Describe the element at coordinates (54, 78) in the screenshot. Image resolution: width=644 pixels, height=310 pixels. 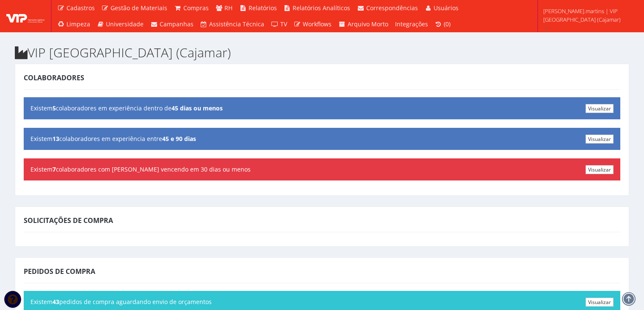
I see `span: Colaboradores` at that location.